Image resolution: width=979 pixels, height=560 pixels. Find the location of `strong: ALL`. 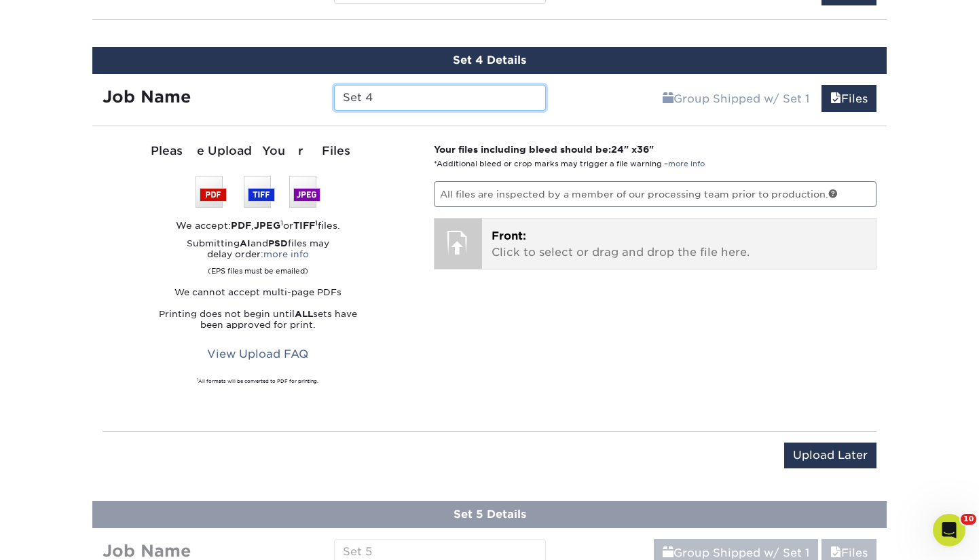

strong: ALL is located at coordinates (303, 314).